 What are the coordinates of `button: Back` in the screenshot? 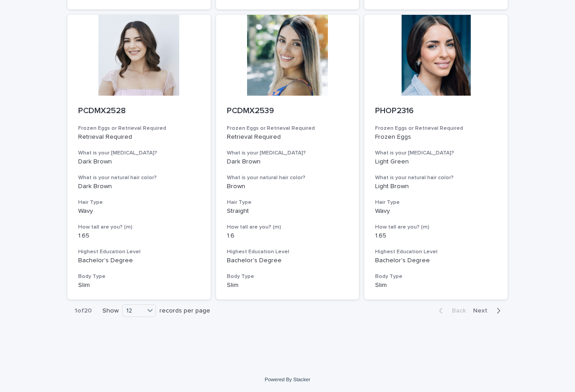 It's located at (450, 310).